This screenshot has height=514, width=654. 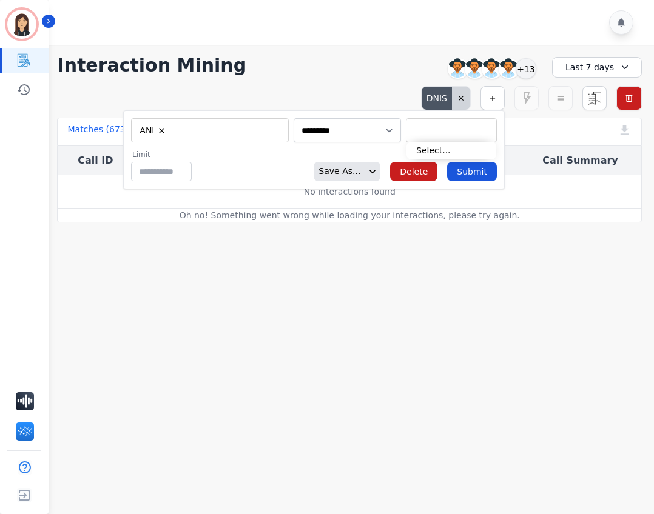 I want to click on h1: Interaction Mining, so click(x=152, y=66).